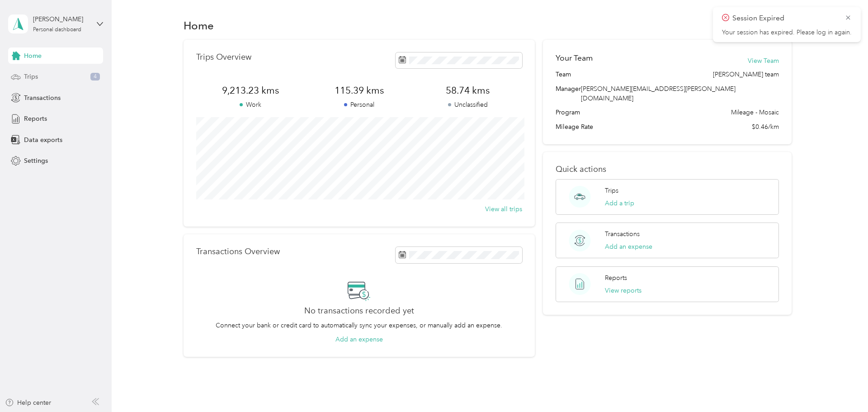  Describe the element at coordinates (574, 58) in the screenshot. I see `h2: Your Team` at that location.